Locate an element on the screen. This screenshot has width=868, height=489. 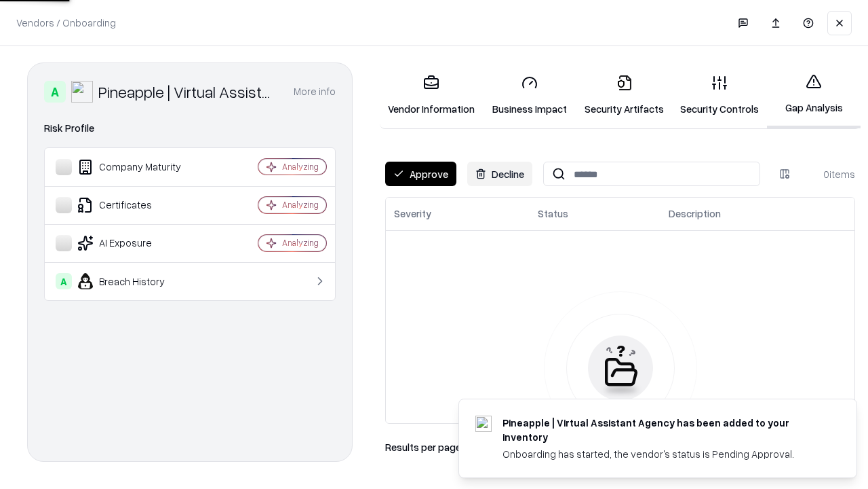
div: 0 items is located at coordinates (828, 174).